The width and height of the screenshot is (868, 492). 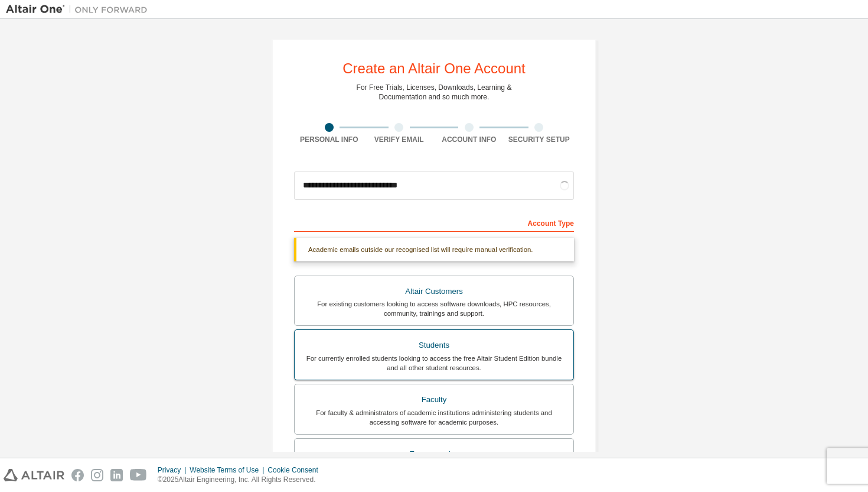 What do you see at coordinates (329, 140) in the screenshot?
I see `div: Personal Info` at bounding box center [329, 140].